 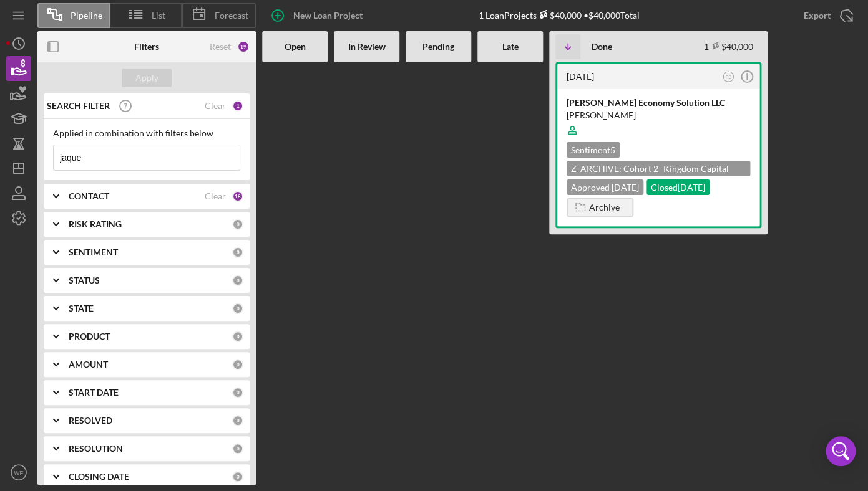 I want to click on b: STATE, so click(x=81, y=309).